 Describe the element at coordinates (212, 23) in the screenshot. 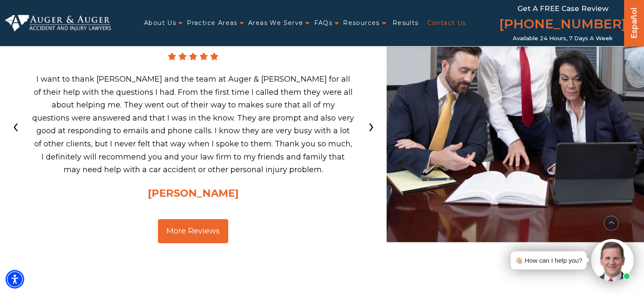

I see `a: Practice Areas` at that location.